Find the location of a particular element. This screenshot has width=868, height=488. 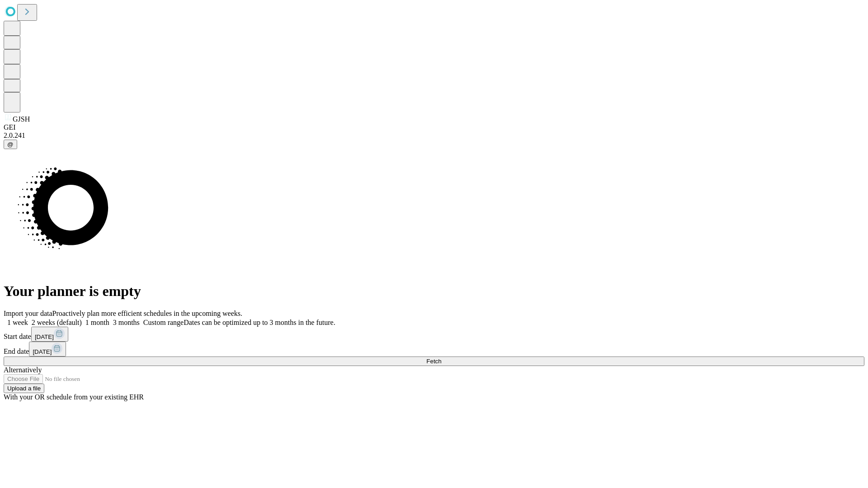

div: 2.0.241 is located at coordinates (434, 135).